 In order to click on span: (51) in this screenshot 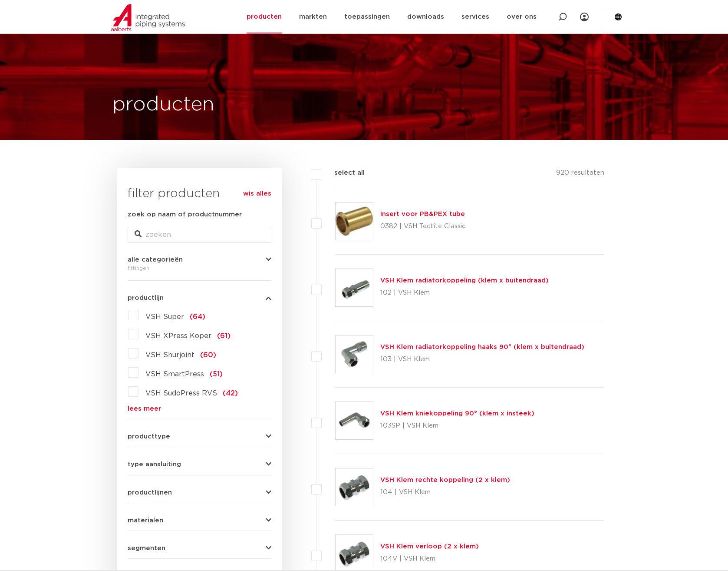, I will do `click(216, 374)`.